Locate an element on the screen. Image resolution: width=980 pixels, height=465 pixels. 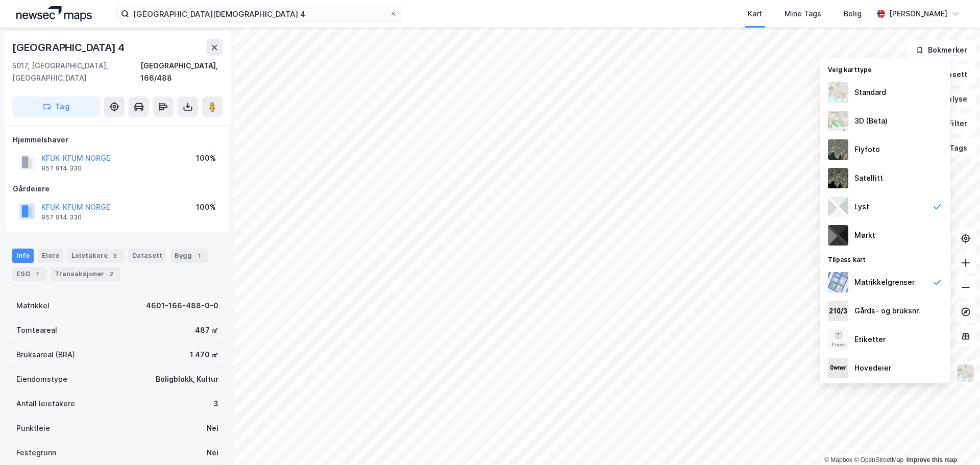
img: cadastreKeys.547ab17ec502f5a4ef2b.jpeg is located at coordinates (838, 311).